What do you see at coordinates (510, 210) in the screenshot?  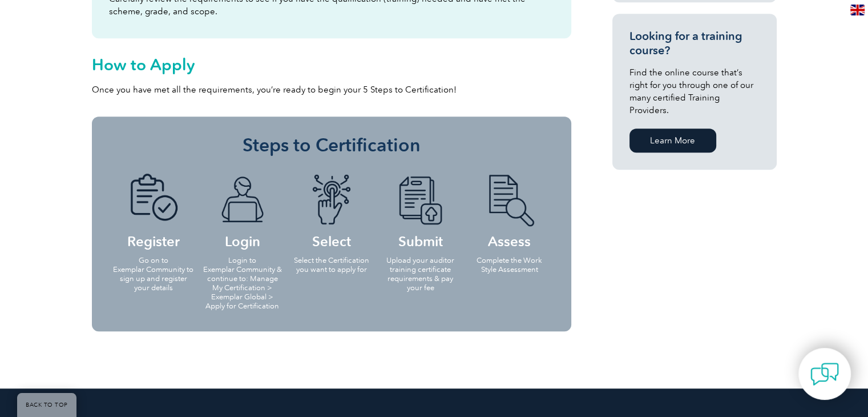 I see `h4: Assess` at bounding box center [510, 210].